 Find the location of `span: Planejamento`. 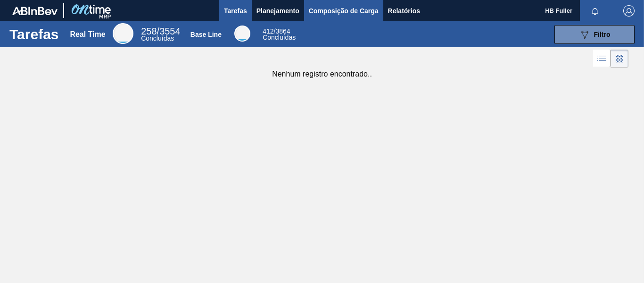

span: Planejamento is located at coordinates (278, 11).